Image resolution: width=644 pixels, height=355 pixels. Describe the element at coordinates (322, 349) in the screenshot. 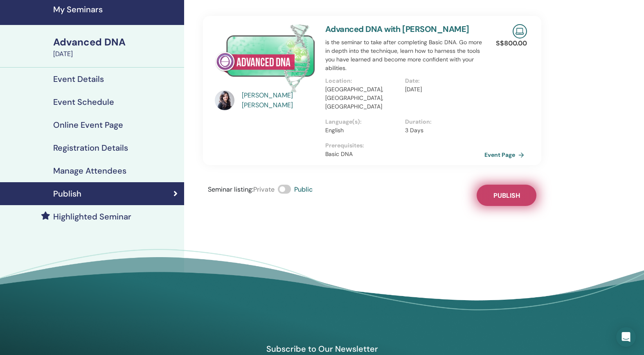

I see `h4: Subscribe to Our Newsletter` at that location.